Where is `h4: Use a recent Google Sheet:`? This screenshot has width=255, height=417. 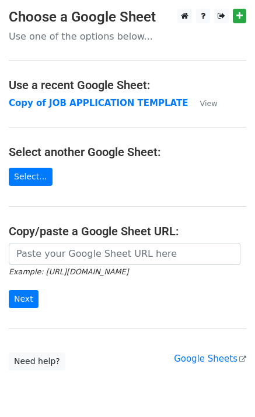 h4: Use a recent Google Sheet: is located at coordinates (127, 85).